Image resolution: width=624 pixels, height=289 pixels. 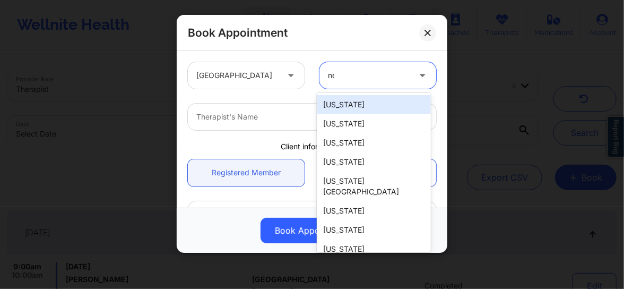 What do you see at coordinates (238, 32) in the screenshot?
I see `h2: Book Appointment` at bounding box center [238, 32].